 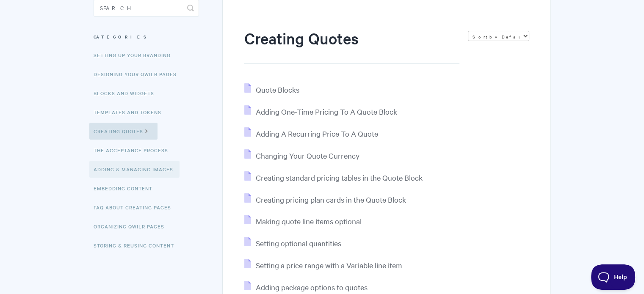 I want to click on span: Changing Your Quote Currency, so click(x=307, y=155).